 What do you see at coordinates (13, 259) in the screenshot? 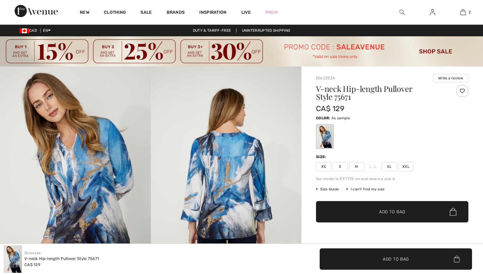
I see `img: V-Neck Hip-Length Pullover Style 75671` at bounding box center [13, 259].